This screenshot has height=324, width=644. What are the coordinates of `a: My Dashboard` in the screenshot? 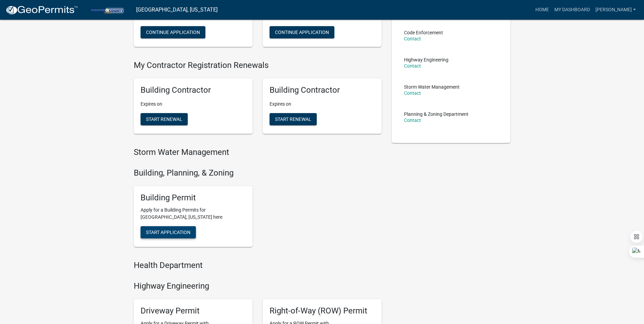 It's located at (572, 10).